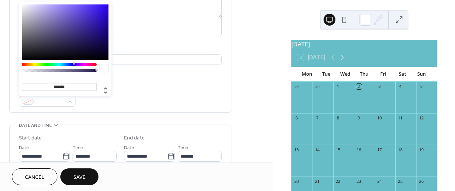  Describe the element at coordinates (317, 149) in the screenshot. I see `div: 14` at that location.